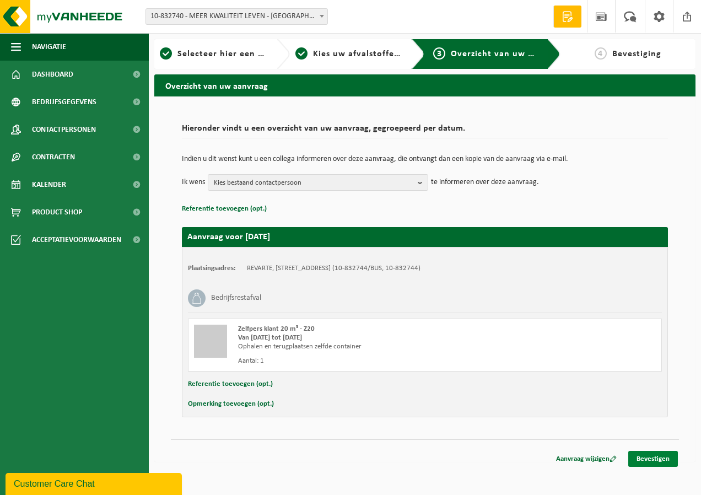 The image size is (701, 495). I want to click on button: Opmerking toevoegen (opt.), so click(231, 404).